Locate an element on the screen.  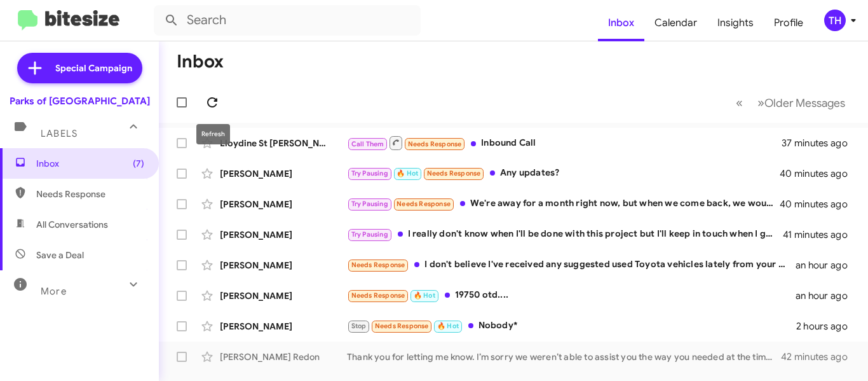
span: Profile is located at coordinates (789, 23).